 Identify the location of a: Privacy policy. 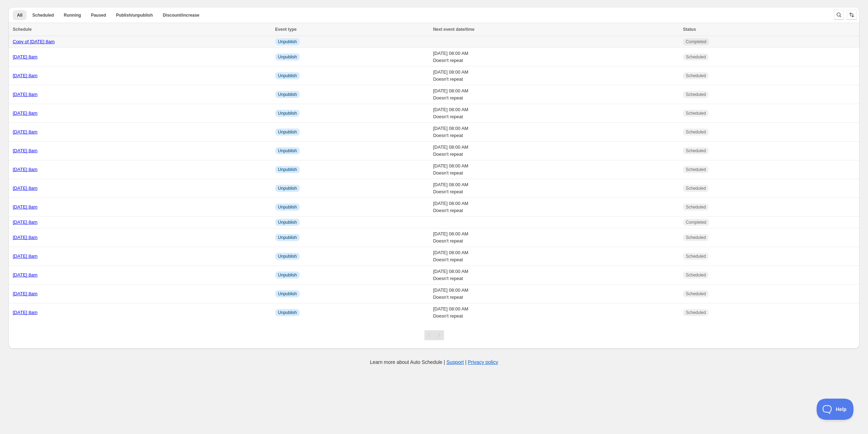
(483, 362).